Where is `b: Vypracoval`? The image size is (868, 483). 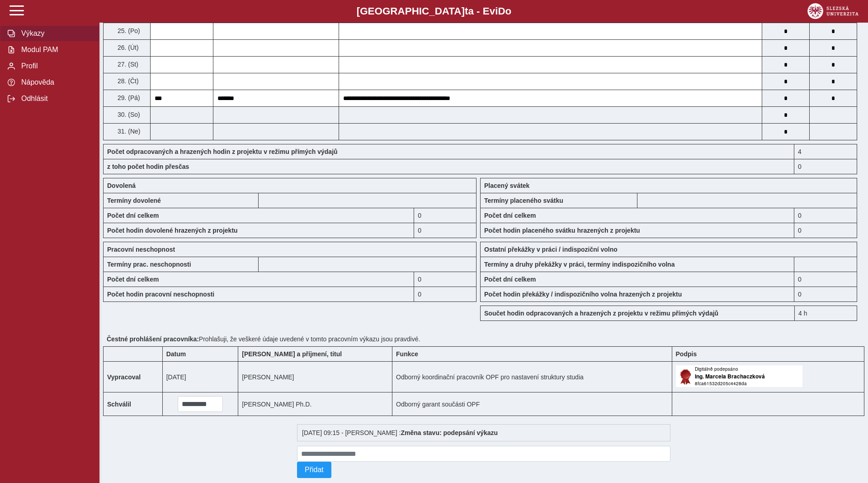 b: Vypracoval is located at coordinates (124, 376).